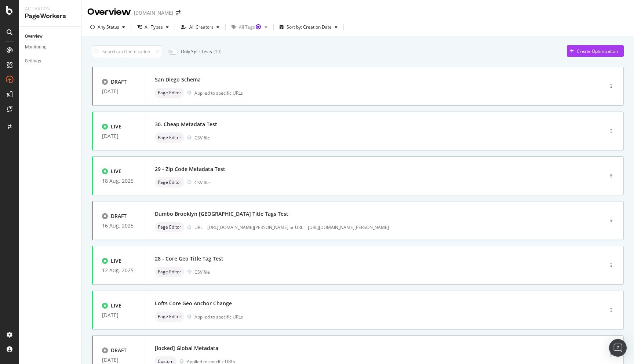 This screenshot has height=364, width=634. I want to click on div: Only Split Tests, so click(196, 52).